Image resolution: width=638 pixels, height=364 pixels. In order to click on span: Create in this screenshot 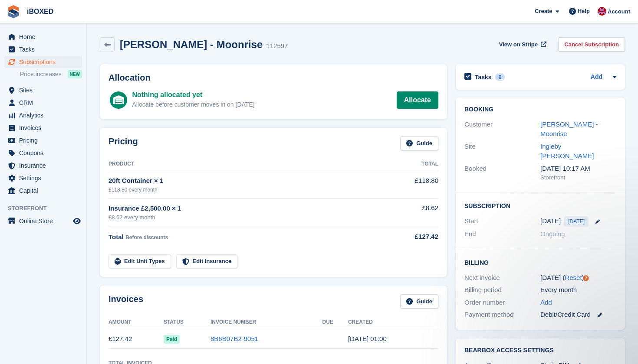, I will do `click(543, 11)`.